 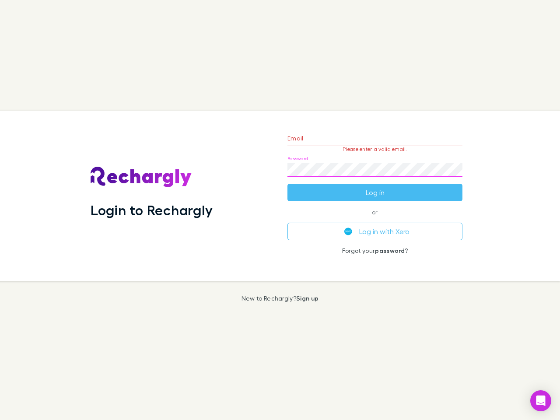 What do you see at coordinates (541, 401) in the screenshot?
I see `div: Open Intercom Messenger` at bounding box center [541, 401].